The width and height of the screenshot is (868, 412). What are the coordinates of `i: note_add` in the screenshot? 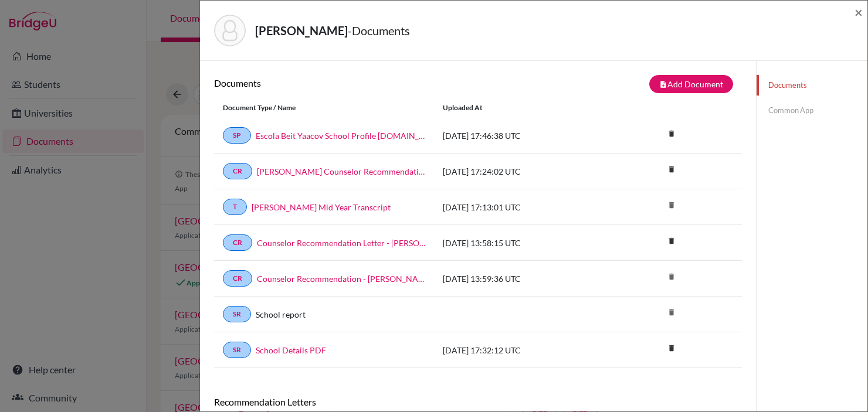 It's located at (663, 84).